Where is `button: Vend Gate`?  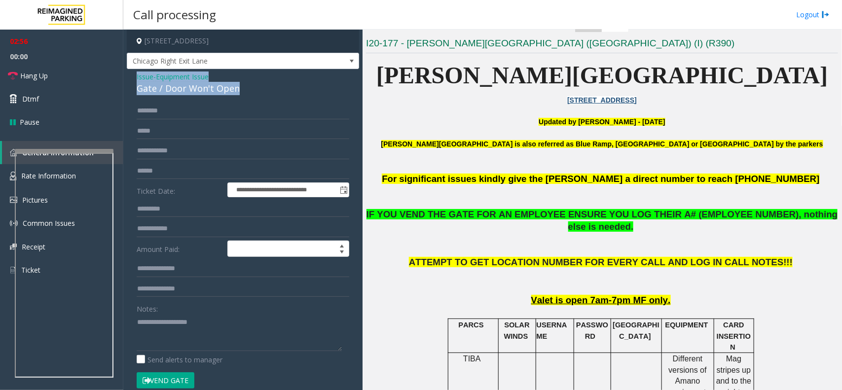 button: Vend Gate is located at coordinates (165, 381).